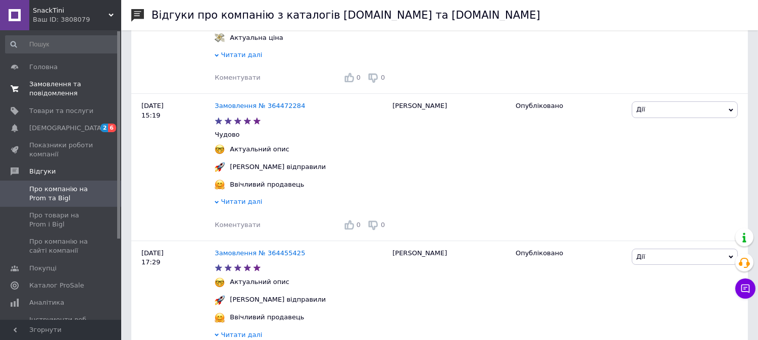  I want to click on span: Покупці, so click(43, 269).